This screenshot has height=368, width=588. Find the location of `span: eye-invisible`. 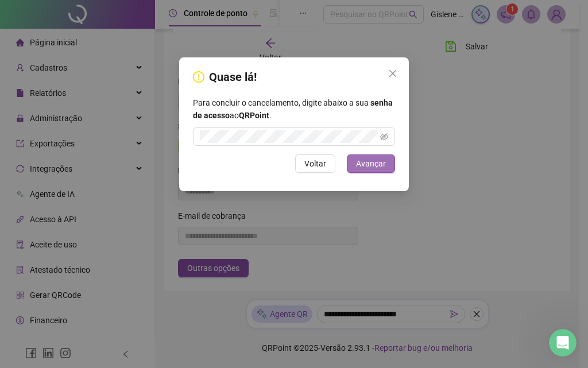

span: eye-invisible is located at coordinates (384, 137).